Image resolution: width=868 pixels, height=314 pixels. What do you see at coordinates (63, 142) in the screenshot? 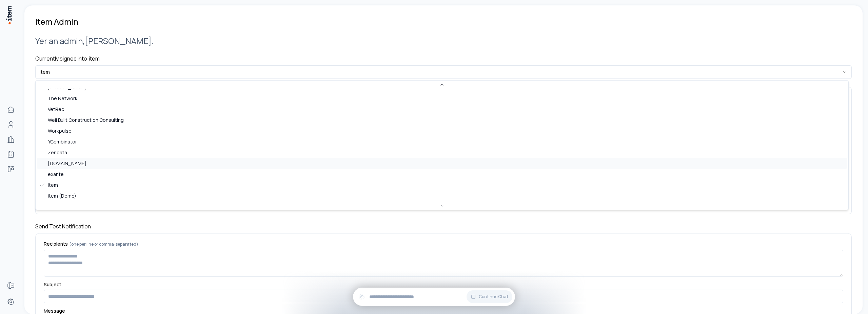
I see `span: YCombinator` at bounding box center [63, 142].